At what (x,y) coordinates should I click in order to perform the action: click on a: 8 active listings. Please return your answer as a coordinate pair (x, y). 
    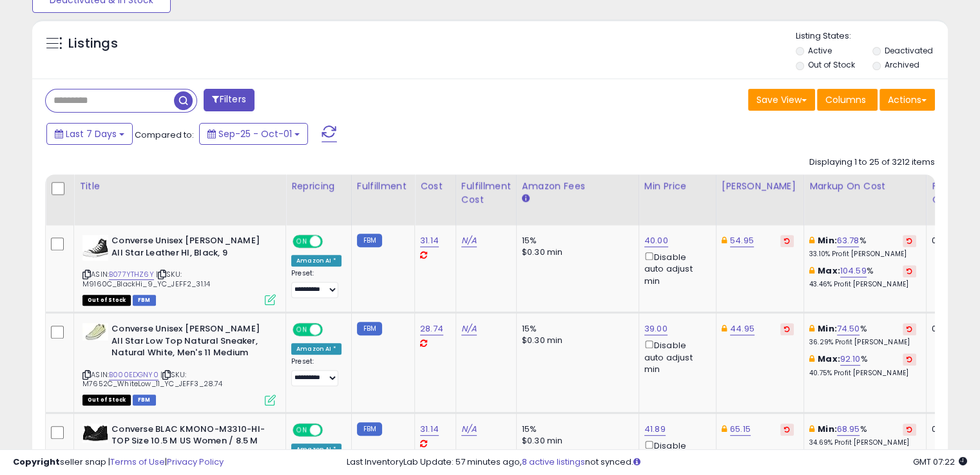
    Looking at the image, I should click on (553, 462).